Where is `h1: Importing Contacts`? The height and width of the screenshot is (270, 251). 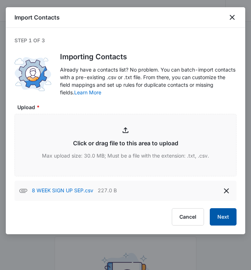 h1: Importing Contacts is located at coordinates (148, 57).